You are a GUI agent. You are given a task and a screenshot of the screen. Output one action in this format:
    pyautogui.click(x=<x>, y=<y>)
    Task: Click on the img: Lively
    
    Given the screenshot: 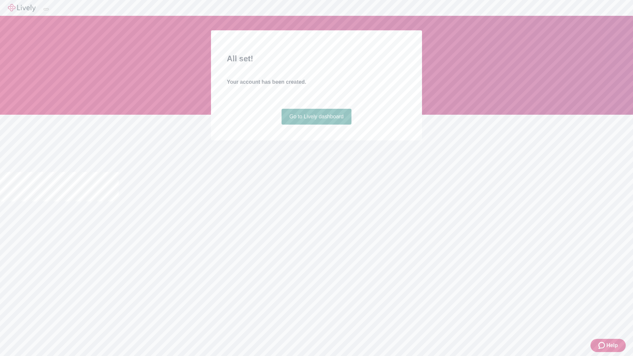 What is the action you would take?
    pyautogui.click(x=22, y=8)
    